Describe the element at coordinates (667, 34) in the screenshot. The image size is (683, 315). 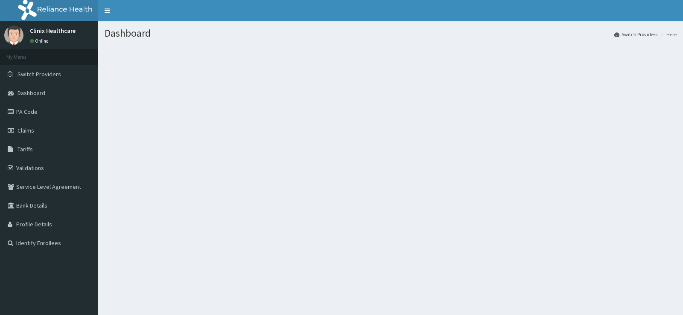
I see `li: Here` at that location.